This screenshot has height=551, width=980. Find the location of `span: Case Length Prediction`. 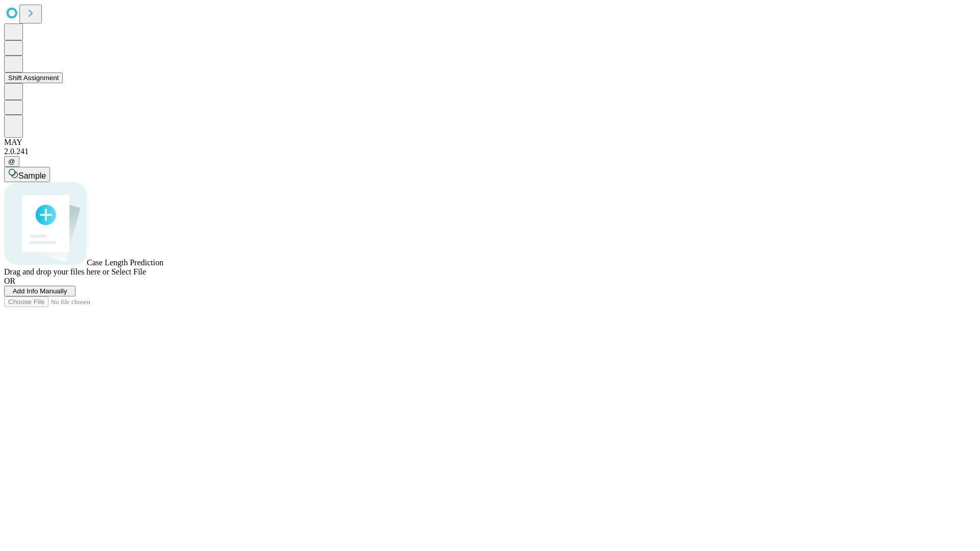

span: Case Length Prediction is located at coordinates (125, 262).